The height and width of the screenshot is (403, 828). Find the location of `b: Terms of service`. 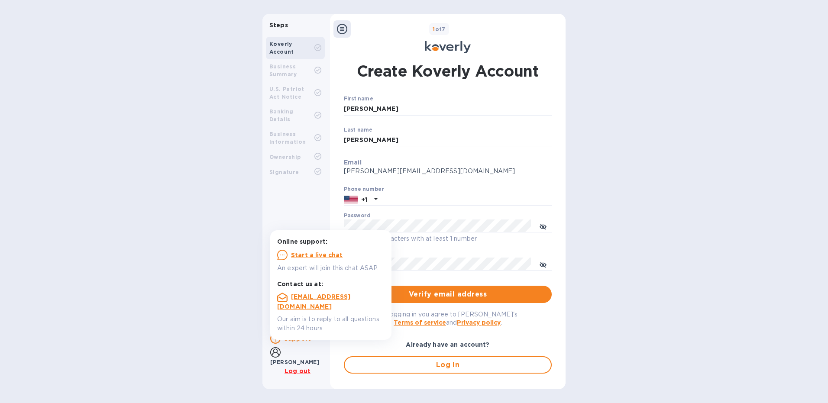

b: Terms of service is located at coordinates (420, 323).